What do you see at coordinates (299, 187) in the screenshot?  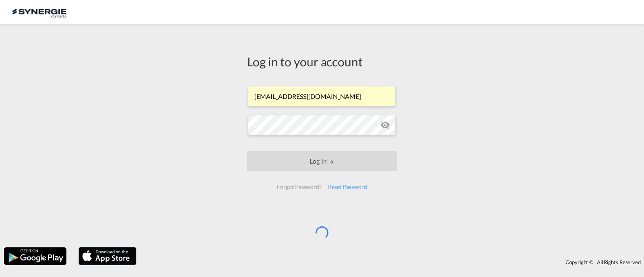 I see `div: Forgot Password?` at bounding box center [299, 187].